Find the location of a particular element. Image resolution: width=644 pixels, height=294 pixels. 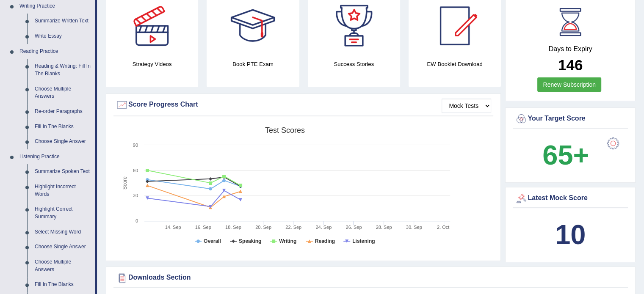

div: Downloads Section is located at coordinates (371, 278).